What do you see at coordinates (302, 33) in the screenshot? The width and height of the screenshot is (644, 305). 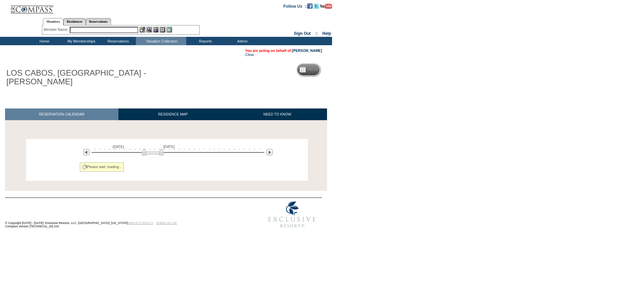 I see `a: Sign Out` at bounding box center [302, 33].